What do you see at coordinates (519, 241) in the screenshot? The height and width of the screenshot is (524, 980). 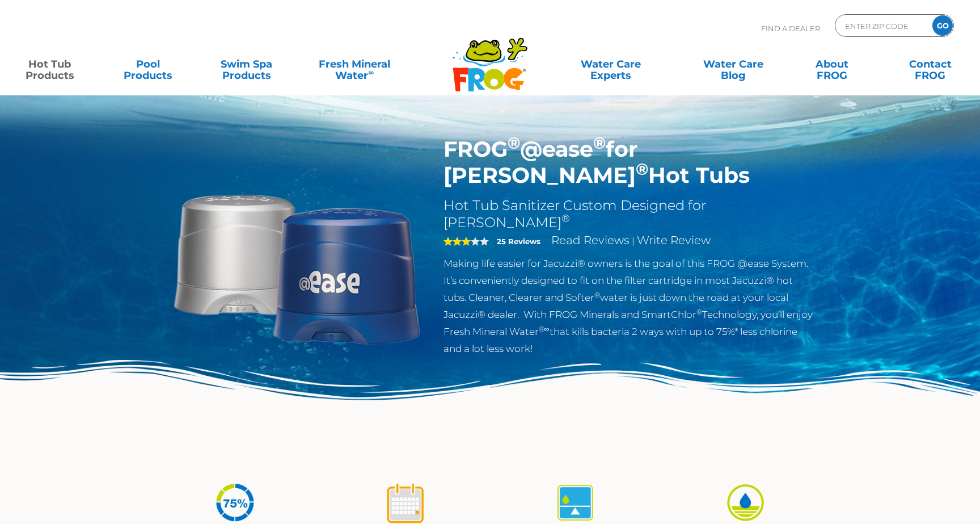 I see `strong: 25 Reviews` at bounding box center [519, 241].